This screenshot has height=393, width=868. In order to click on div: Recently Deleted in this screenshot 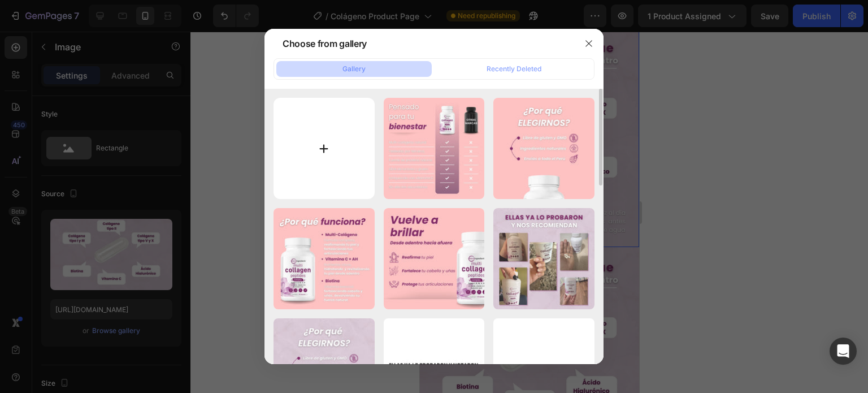, I will do `click(514, 69)`.